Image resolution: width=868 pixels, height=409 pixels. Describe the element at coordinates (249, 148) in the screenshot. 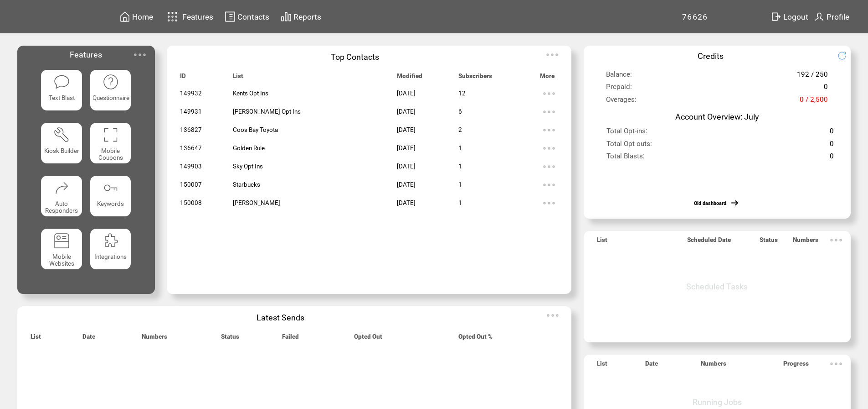

I see `span: Golden Rule` at that location.